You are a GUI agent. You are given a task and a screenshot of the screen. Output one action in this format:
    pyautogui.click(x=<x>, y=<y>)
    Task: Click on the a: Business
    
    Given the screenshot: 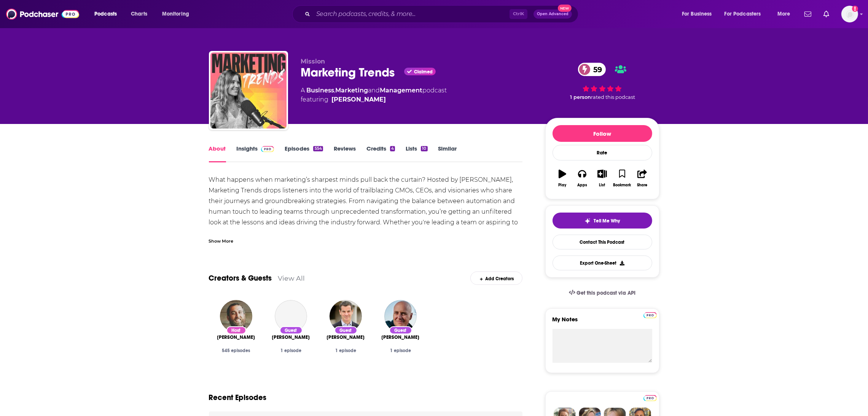 What is the action you would take?
    pyautogui.click(x=320, y=90)
    